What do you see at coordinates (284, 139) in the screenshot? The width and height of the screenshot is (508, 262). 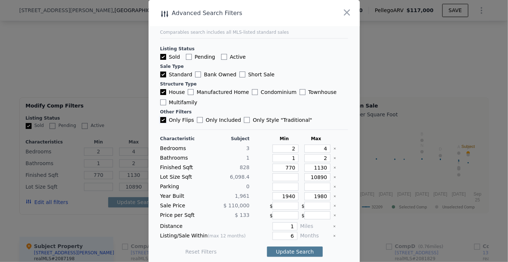 I see `div: Min` at bounding box center [284, 139].